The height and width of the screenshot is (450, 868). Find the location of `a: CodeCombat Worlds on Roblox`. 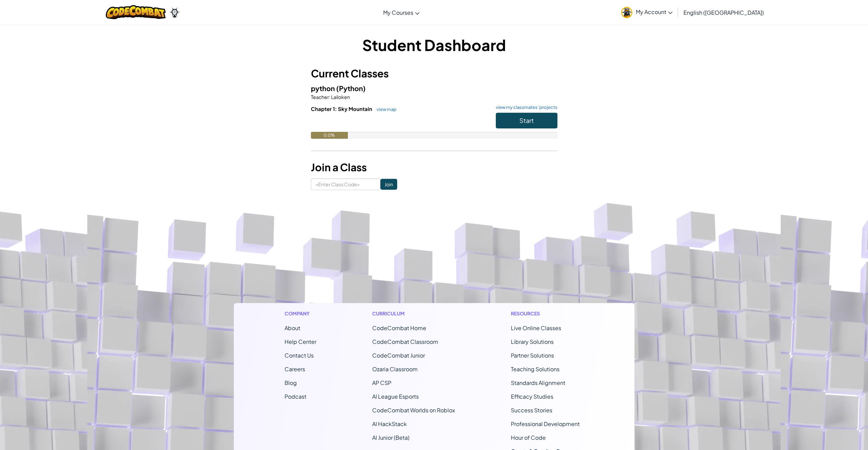

a: CodeCombat Worlds on Roblox is located at coordinates (414, 410).